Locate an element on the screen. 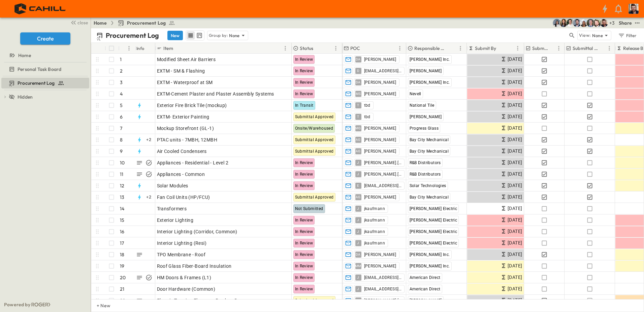 Image resolution: width=644 pixels, height=312 pixels. button: row view is located at coordinates (191, 35).